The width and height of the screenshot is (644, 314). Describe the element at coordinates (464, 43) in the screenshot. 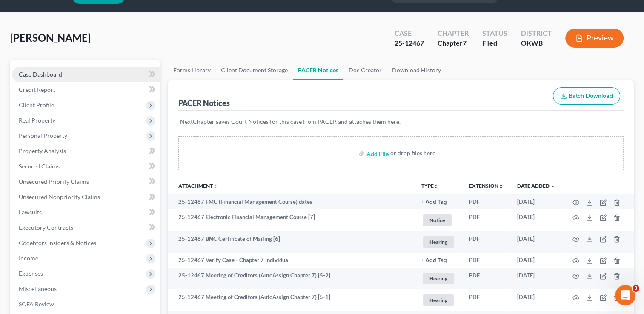

I see `span: 7` at that location.